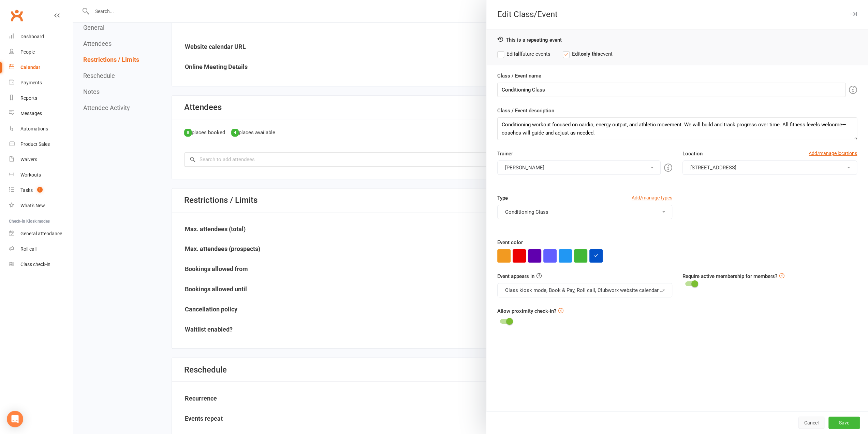 This screenshot has height=434, width=868. What do you see at coordinates (29, 159) in the screenshot?
I see `div: Waivers` at bounding box center [29, 159].